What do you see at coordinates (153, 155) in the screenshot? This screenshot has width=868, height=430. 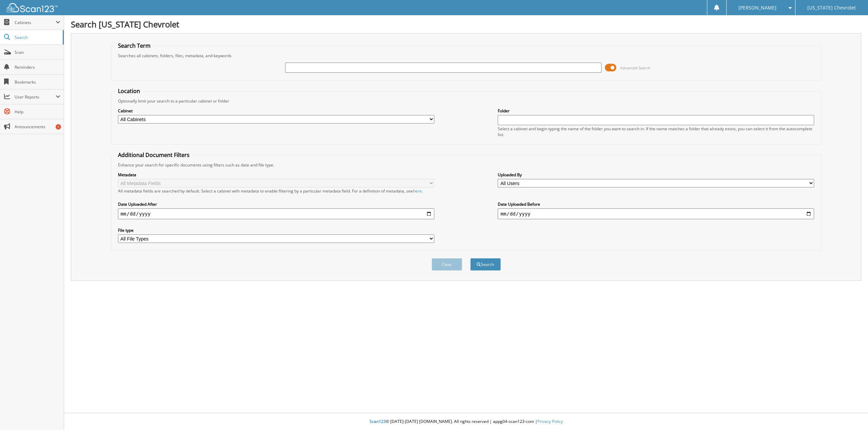 I see `legend: Additional Document Filters` at bounding box center [153, 155].